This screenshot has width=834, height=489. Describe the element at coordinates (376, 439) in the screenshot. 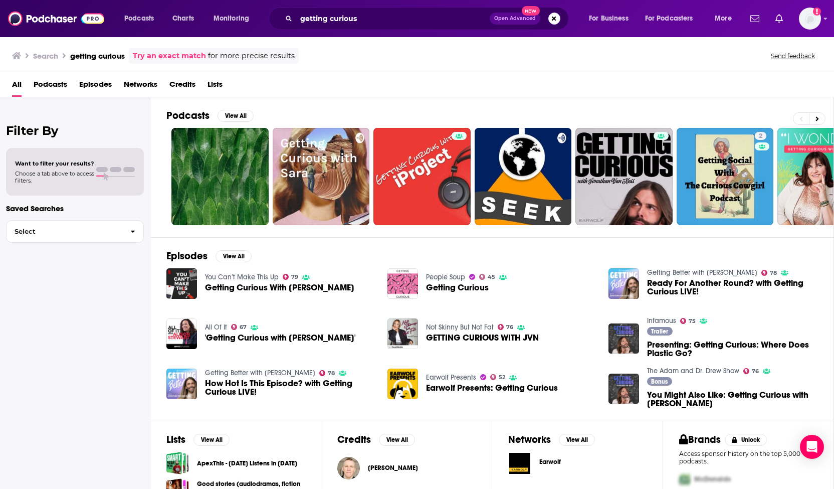

I see `a: CreditsView All` at that location.